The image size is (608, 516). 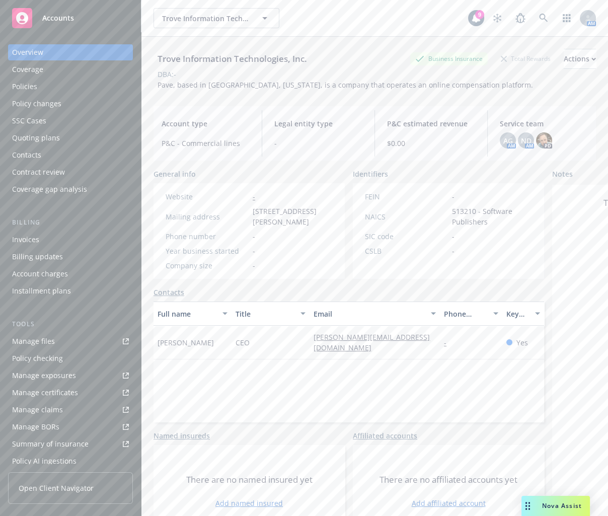 I want to click on span: P&C estimated revenue, so click(x=431, y=123).